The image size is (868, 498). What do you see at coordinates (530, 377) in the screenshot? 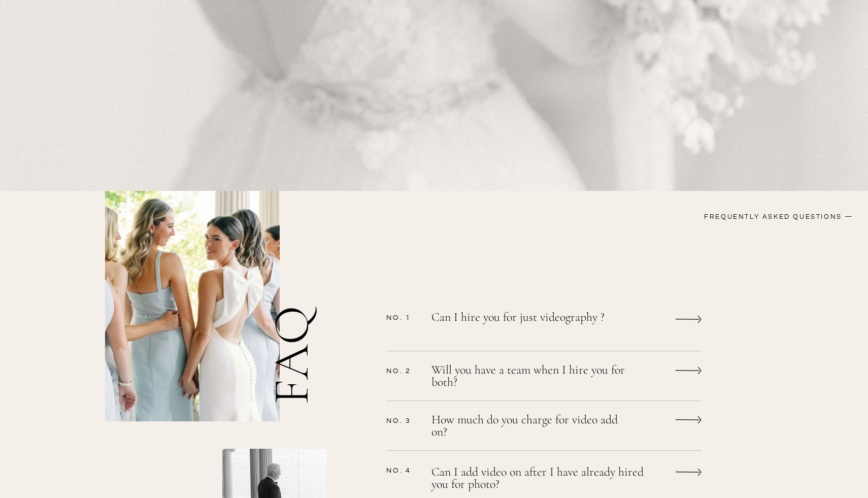
I see `p: Will you have a team when I hire you for both?` at bounding box center [530, 377].